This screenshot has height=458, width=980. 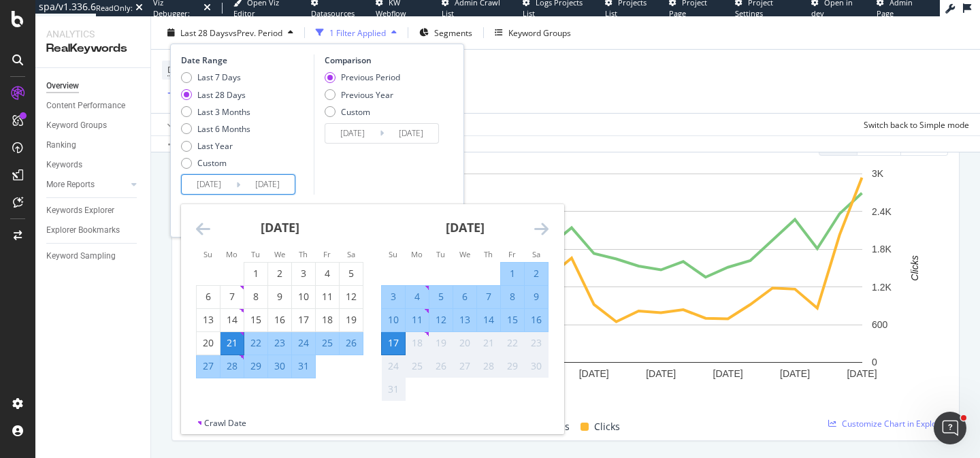 What do you see at coordinates (914, 267) in the screenshot?
I see `text: Clicks` at bounding box center [914, 267].